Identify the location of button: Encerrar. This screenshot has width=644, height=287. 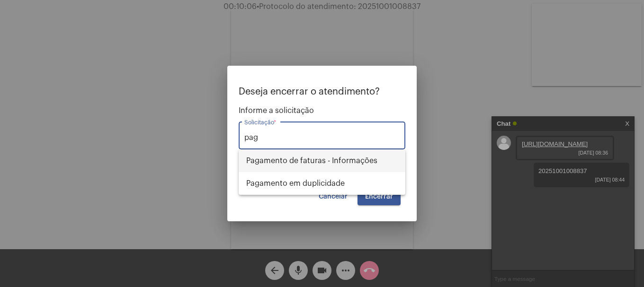
(379, 196).